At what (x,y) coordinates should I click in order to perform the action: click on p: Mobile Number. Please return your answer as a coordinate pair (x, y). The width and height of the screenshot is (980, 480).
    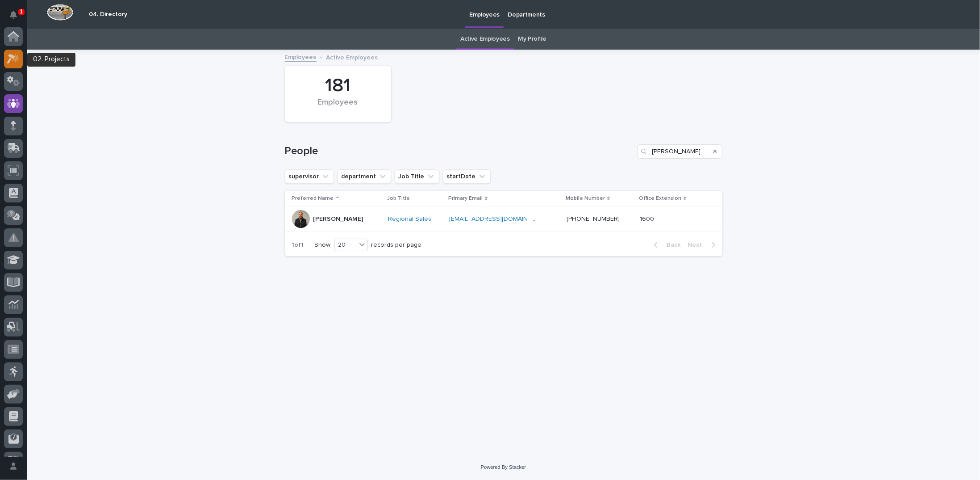
    Looking at the image, I should click on (585, 198).